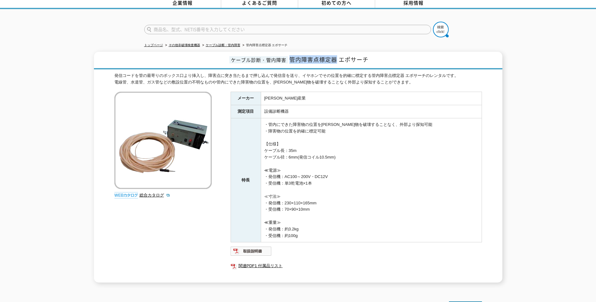 The image size is (596, 302). I want to click on div: 発信コードを管の最寄りのボックス口より挿入し、障害点に突き当たるまで押し込んで発信音を送り、イヤホンでその位置を的確に標定する管内障害点標定器 エポサーチのレンタルです。 電線管、水道管、ガス管..., so click(298, 79).